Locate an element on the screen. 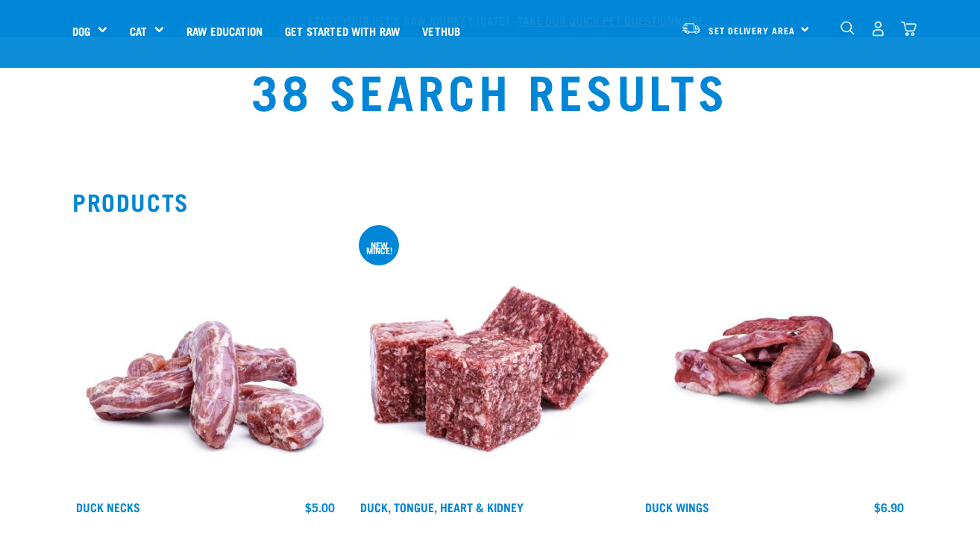 The width and height of the screenshot is (980, 539). a: Raw Education is located at coordinates (225, 31).